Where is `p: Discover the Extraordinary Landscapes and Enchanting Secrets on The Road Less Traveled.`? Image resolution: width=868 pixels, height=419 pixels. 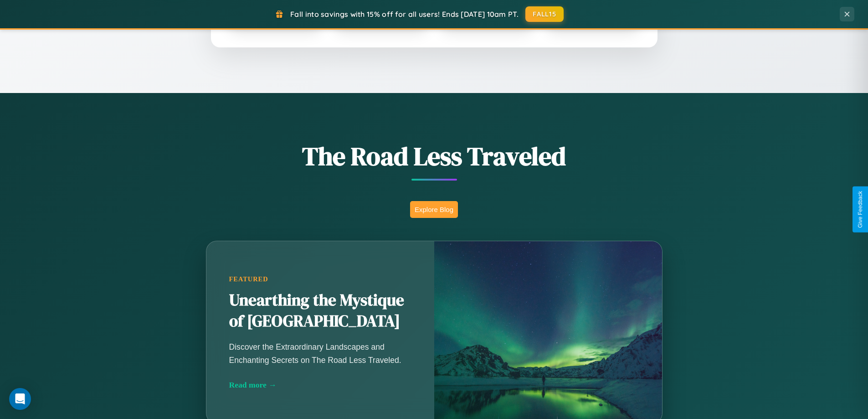 p: Discover the Extraordinary Landscapes and Enchanting Secrets on The Road Less Traveled. is located at coordinates (321, 353).